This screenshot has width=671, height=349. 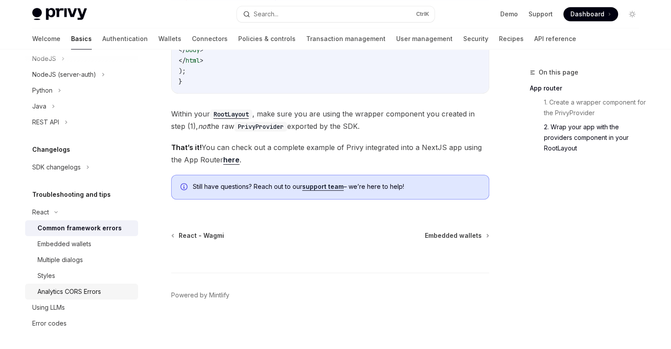 I want to click on a: User management, so click(x=425, y=39).